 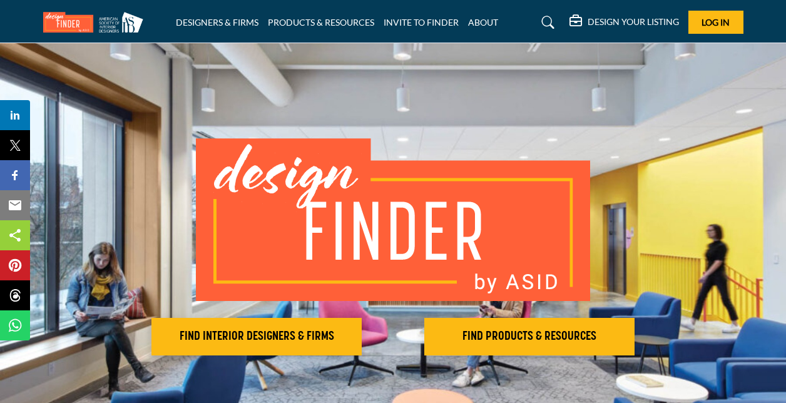 I want to click on a: INVITE TO FINDER, so click(x=421, y=22).